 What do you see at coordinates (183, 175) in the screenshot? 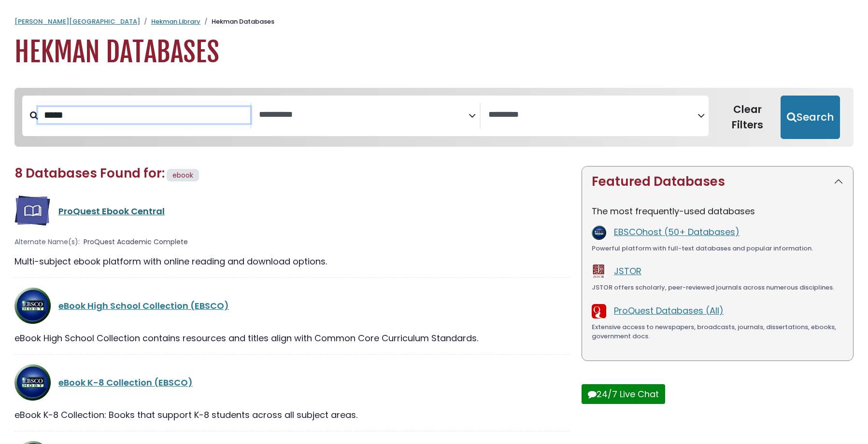
I see `span: ebook` at bounding box center [183, 175].